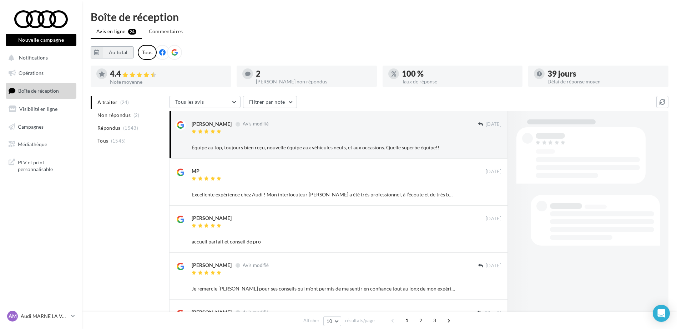 The width and height of the screenshot is (677, 329). What do you see at coordinates (360, 321) in the screenshot?
I see `span: résultats/page` at bounding box center [360, 321].